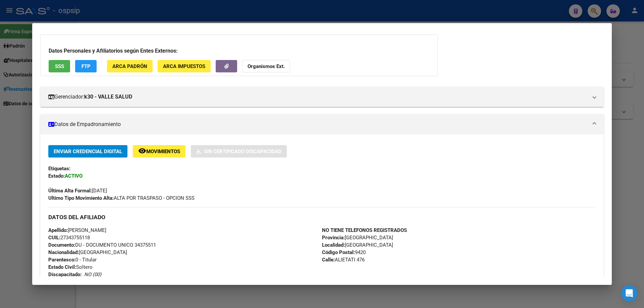 The width and height of the screenshot is (644, 308). What do you see at coordinates (121, 198) in the screenshot?
I see `span: ALTA POR TRASPASO - OPCION SSS` at bounding box center [121, 198].